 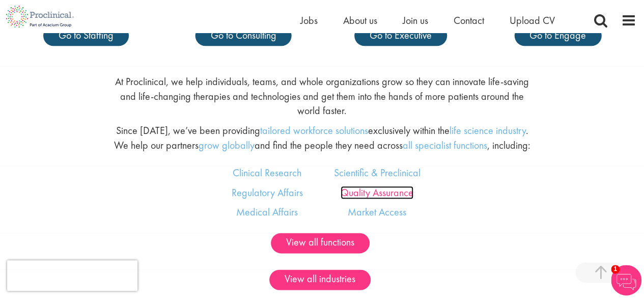 I want to click on a: Go to Engage, so click(x=557, y=36).